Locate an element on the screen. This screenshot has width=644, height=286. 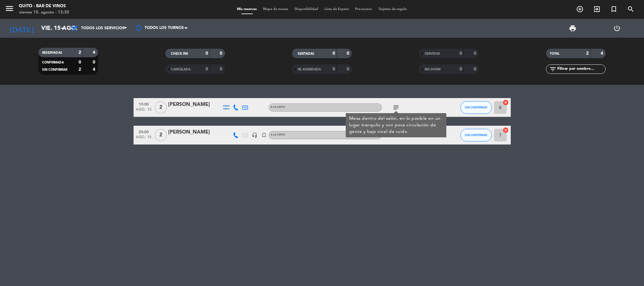
i: power_settings_new is located at coordinates (617, 28).